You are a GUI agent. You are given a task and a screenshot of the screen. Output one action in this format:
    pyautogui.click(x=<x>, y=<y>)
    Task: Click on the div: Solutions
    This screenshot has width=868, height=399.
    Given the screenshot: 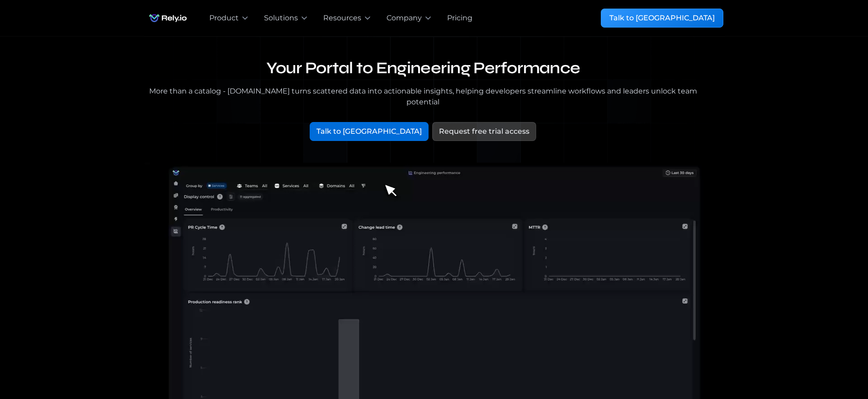 What is the action you would take?
    pyautogui.click(x=281, y=18)
    